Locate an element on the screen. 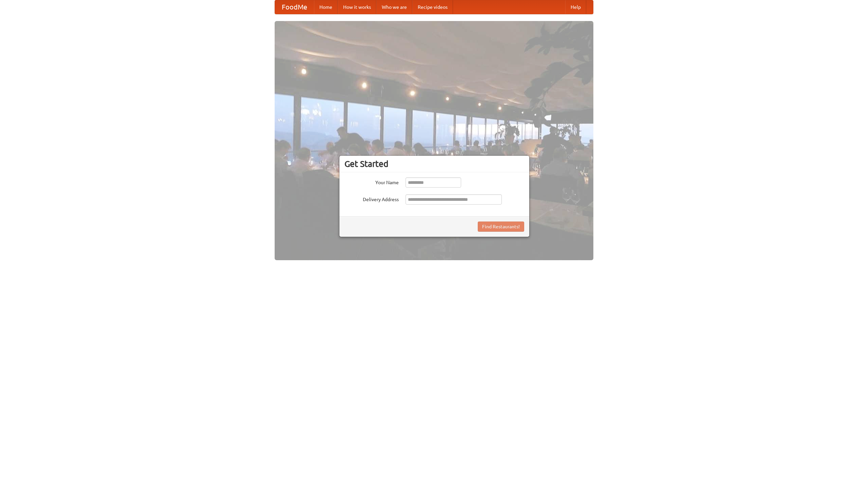 The width and height of the screenshot is (868, 480). button: Find Restaurants! is located at coordinates (500, 226).